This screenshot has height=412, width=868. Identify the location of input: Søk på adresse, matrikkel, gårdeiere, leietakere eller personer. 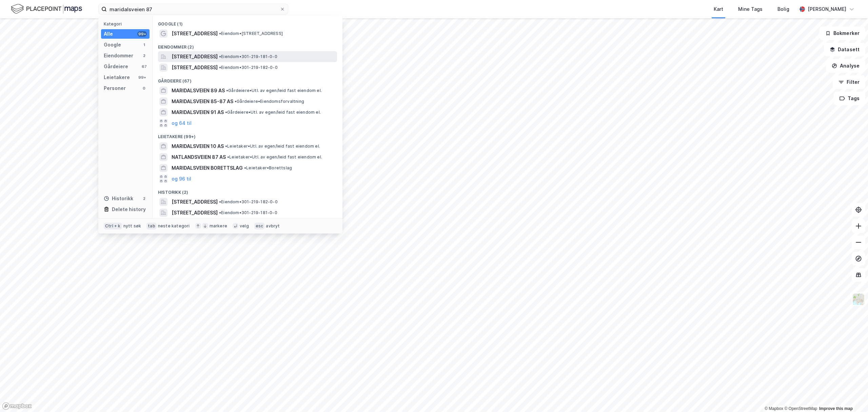
(193, 9).